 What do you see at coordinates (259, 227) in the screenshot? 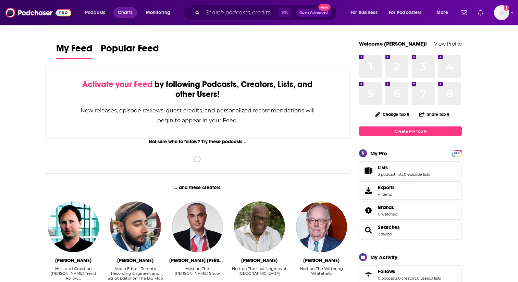
I see `a: Kent Garrett` at bounding box center [259, 227].